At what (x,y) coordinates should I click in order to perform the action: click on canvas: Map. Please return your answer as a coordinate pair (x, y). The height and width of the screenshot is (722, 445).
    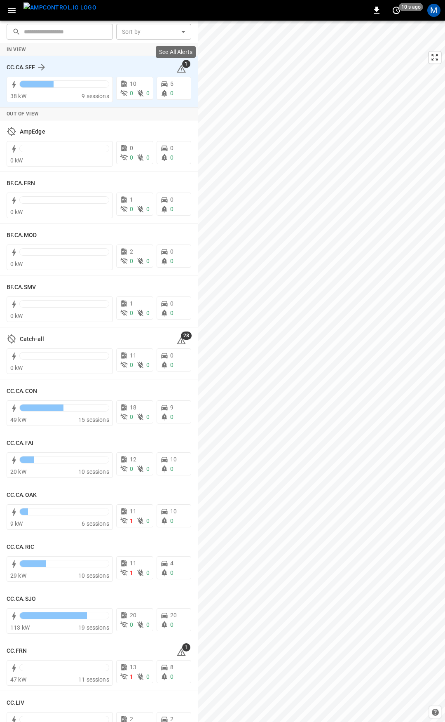
    Looking at the image, I should click on (322, 371).